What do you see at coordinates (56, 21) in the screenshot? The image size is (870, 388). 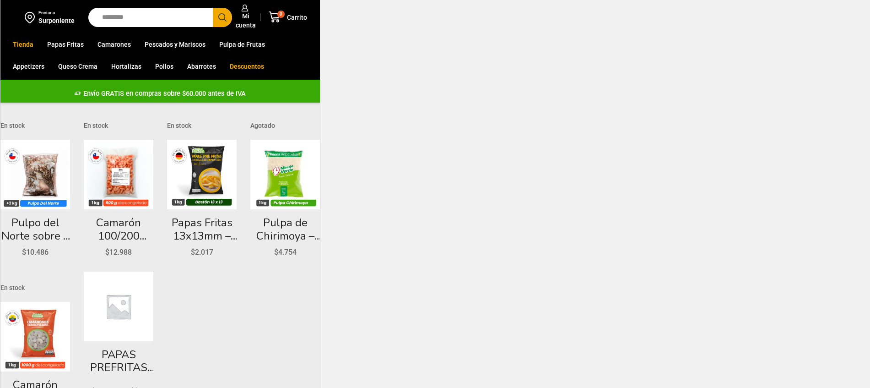 I see `div: Surponiente` at bounding box center [56, 21].